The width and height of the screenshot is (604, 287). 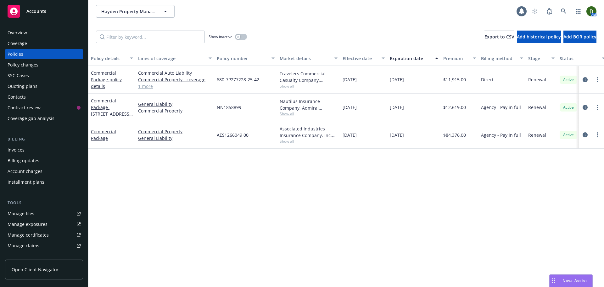 I want to click on div: Invoices, so click(x=16, y=150).